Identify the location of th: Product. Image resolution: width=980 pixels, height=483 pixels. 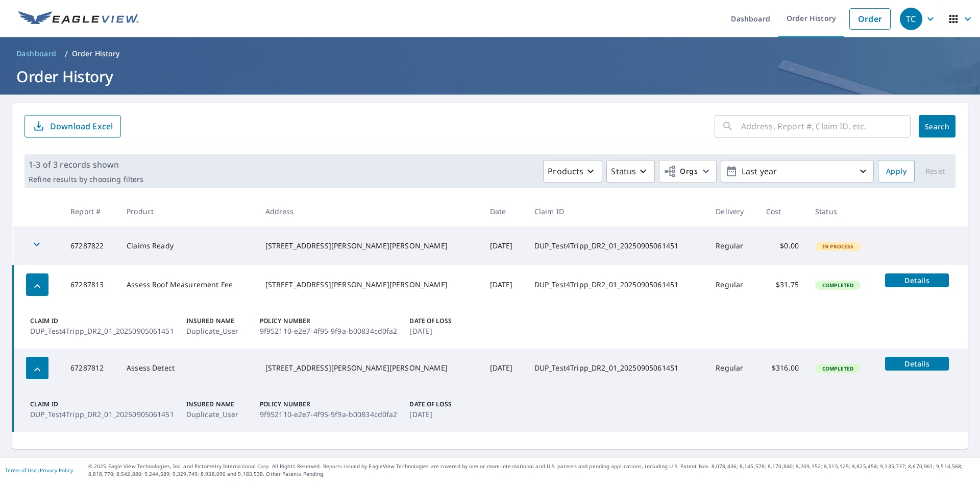
(187, 211).